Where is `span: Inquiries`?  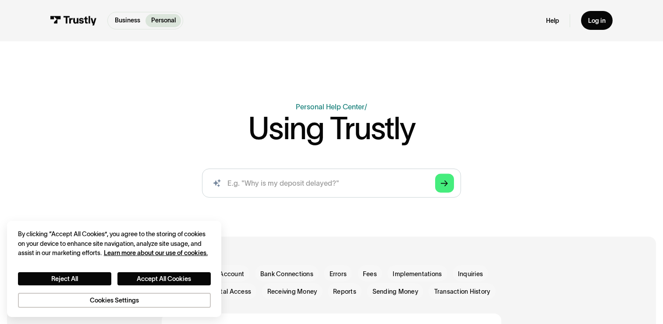
span: Inquiries is located at coordinates (470, 274).